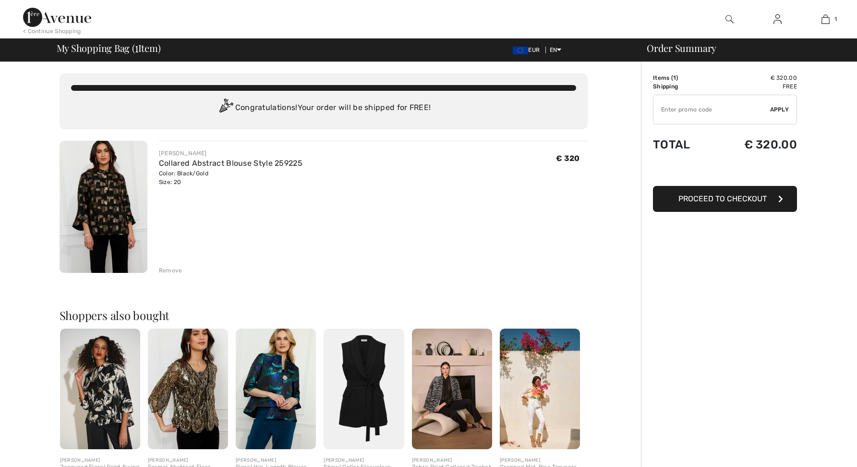 The height and width of the screenshot is (467, 857). Describe the element at coordinates (109, 48) in the screenshot. I see `span: My Shopping Bag ( Item)` at that location.